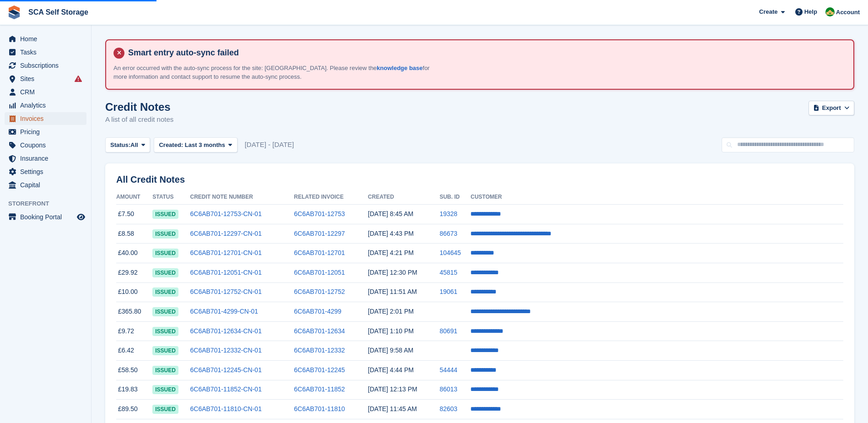 The width and height of the screenshot is (868, 423). I want to click on a: 80691, so click(448, 331).